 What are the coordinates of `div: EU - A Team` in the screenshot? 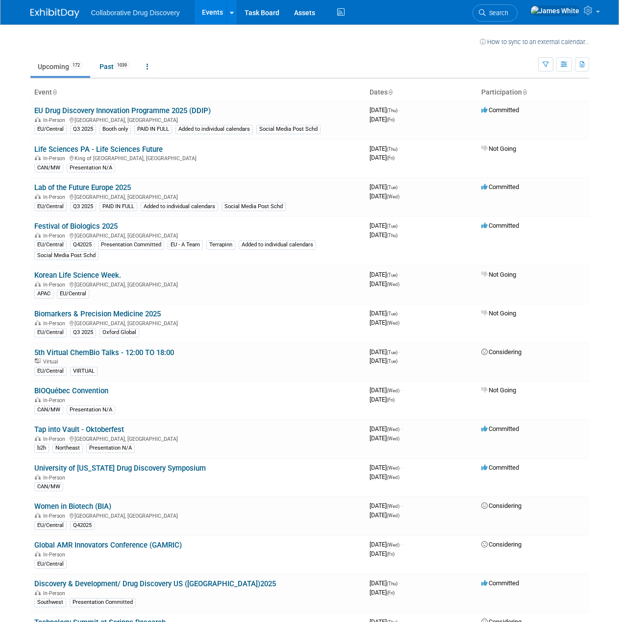 It's located at (185, 245).